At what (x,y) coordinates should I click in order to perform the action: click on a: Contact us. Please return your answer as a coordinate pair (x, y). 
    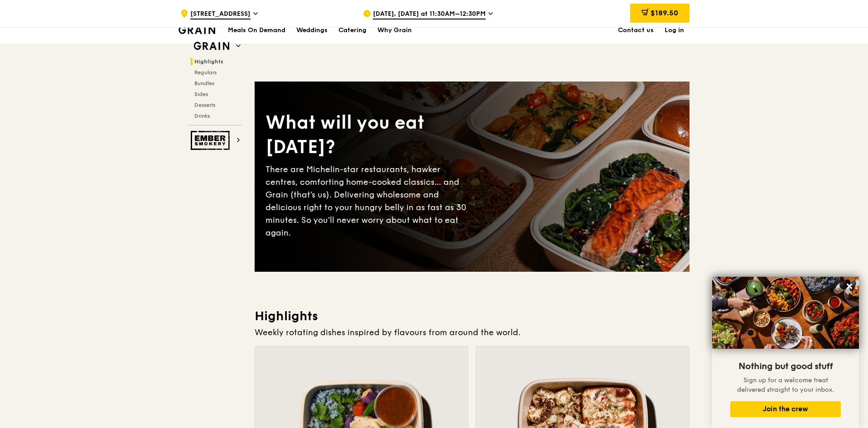
    Looking at the image, I should click on (636, 30).